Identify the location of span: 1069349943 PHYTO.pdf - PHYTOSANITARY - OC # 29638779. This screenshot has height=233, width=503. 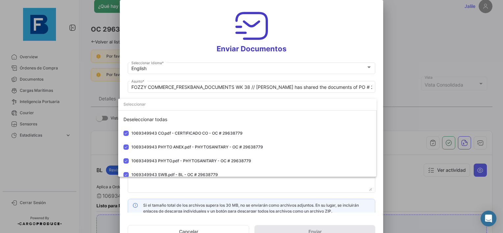
(191, 161).